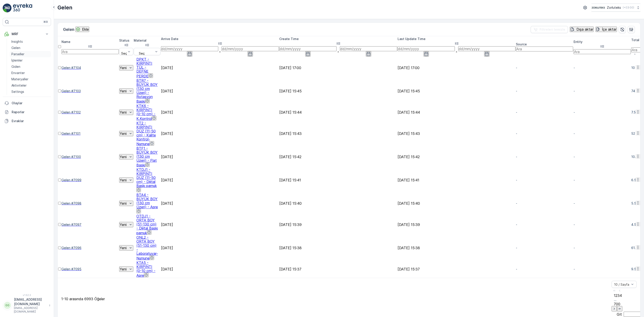 This screenshot has width=644, height=317. I want to click on a: Materyaller, so click(30, 79).